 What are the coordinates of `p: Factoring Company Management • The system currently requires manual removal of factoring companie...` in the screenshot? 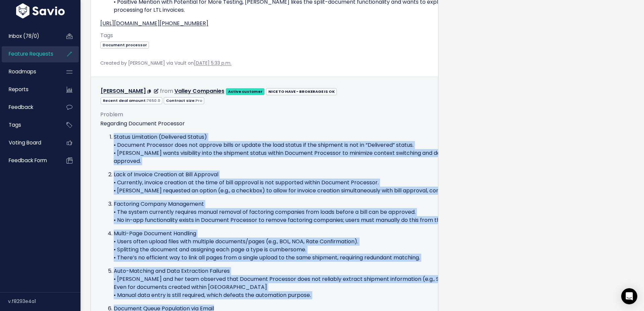 It's located at (319, 213).